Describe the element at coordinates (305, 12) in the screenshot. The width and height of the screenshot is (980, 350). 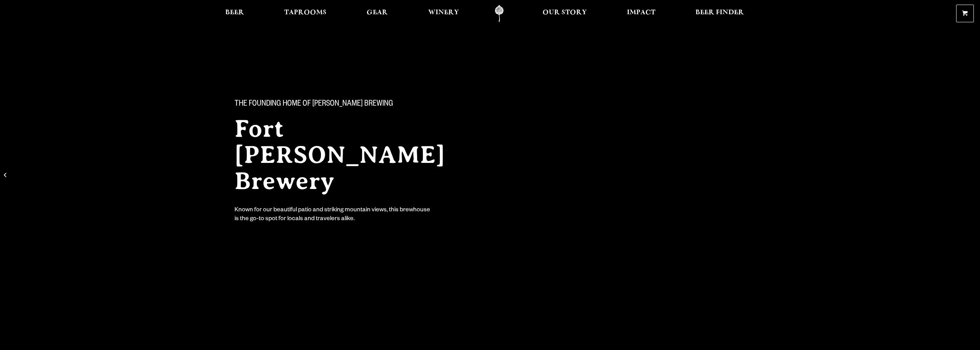
I see `span: Taprooms` at that location.